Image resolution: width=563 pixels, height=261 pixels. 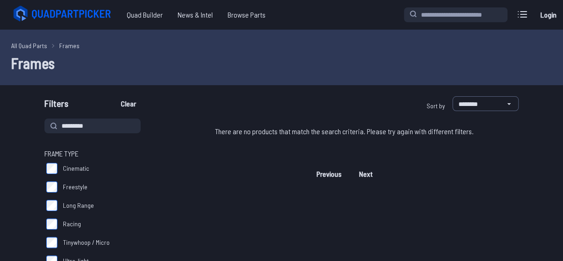 What do you see at coordinates (29, 45) in the screenshot?
I see `a: All Quad Parts` at bounding box center [29, 45].